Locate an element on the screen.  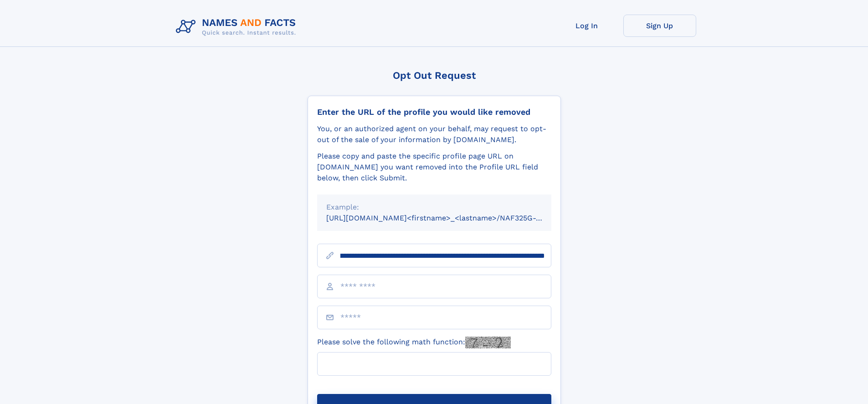
a: Log In is located at coordinates (587, 26).